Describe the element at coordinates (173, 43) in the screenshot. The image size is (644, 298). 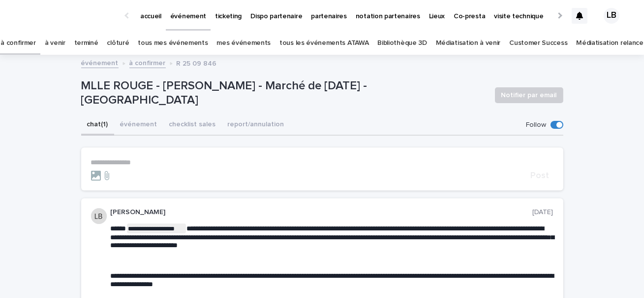
I see `a: tous mes événements` at that location.